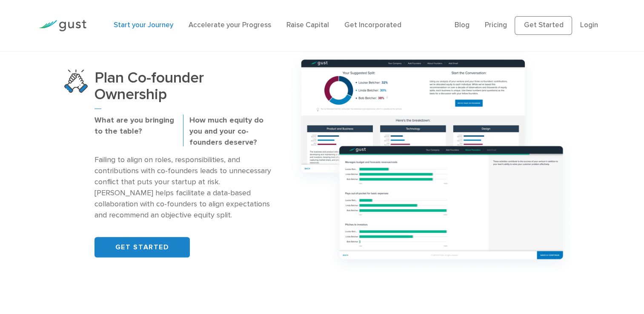 The height and width of the screenshot is (314, 644). Describe the element at coordinates (230, 25) in the screenshot. I see `a: Accelerate your Progress` at that location.